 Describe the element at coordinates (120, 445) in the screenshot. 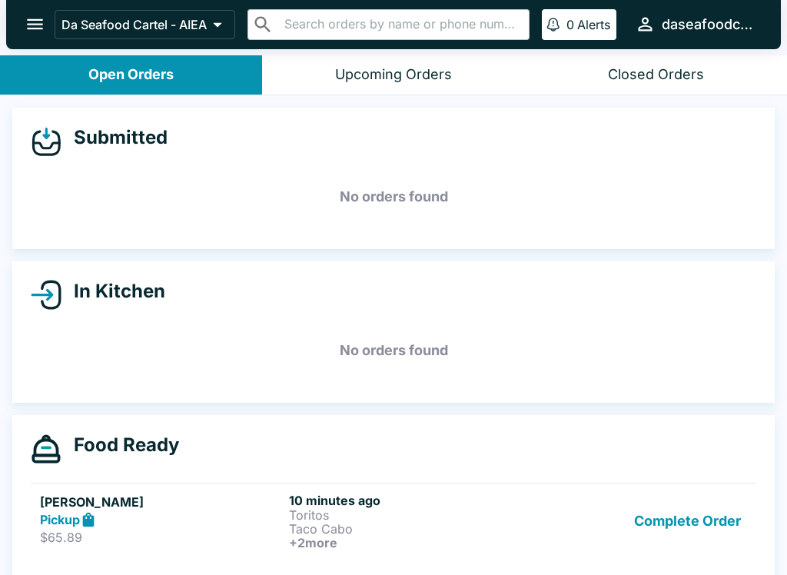

I see `h4: Food Ready` at that location.